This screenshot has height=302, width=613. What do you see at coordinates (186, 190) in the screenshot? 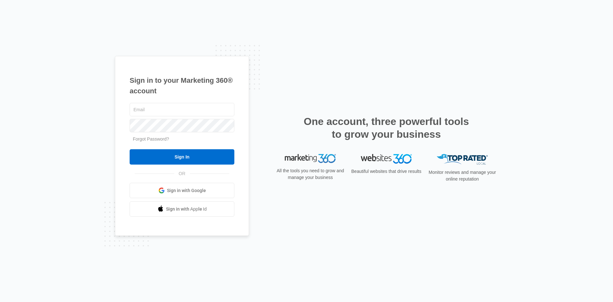
I see `span: Sign in with Google` at bounding box center [186, 190].